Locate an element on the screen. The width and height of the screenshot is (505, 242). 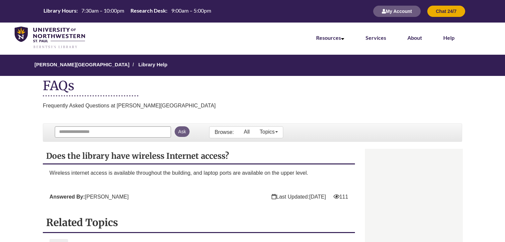
a: Help is located at coordinates (449, 37).